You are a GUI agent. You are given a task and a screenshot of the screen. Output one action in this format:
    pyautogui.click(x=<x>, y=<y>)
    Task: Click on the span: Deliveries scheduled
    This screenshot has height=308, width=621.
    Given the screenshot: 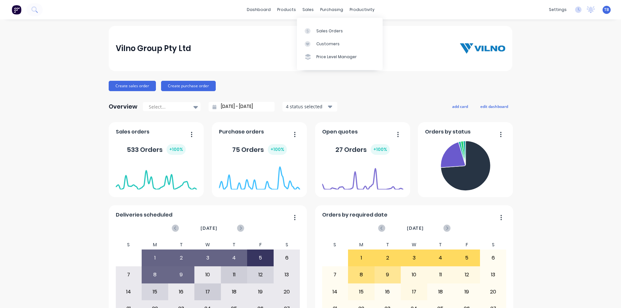 What is the action you would take?
    pyautogui.click(x=144, y=215)
    